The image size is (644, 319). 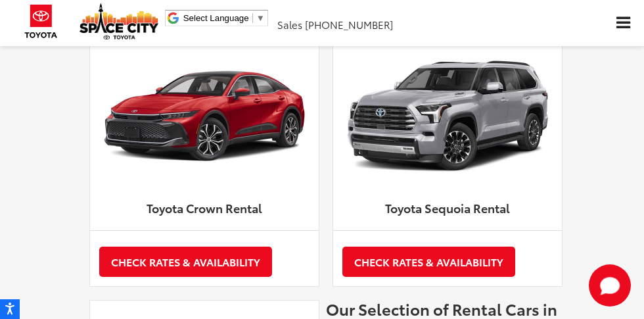 What do you see at coordinates (224, 17) in the screenshot?
I see `a: Select Language​` at bounding box center [224, 17].